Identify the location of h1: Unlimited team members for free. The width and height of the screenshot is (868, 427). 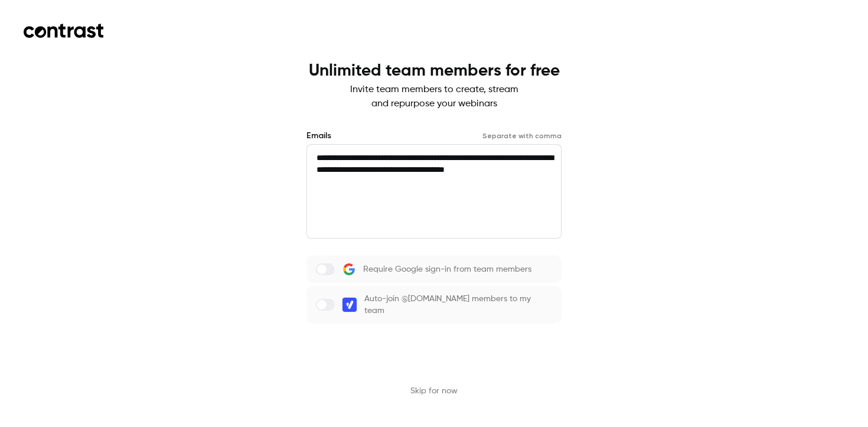
(434, 71).